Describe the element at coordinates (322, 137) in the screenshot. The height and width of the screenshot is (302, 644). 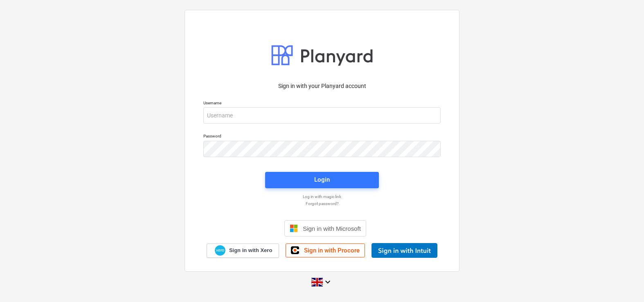
I see `p: Password` at that location.